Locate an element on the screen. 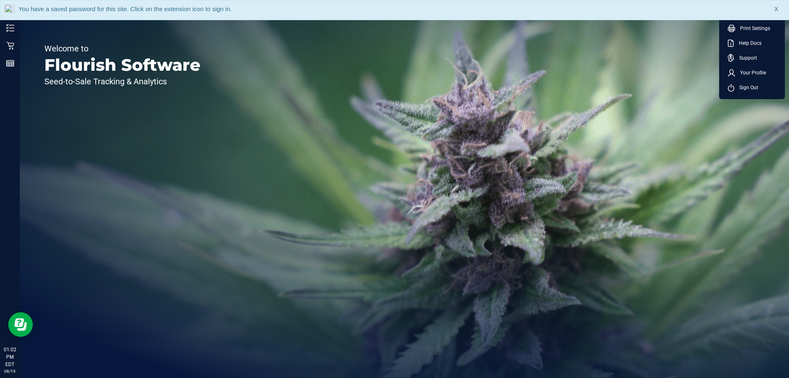 This screenshot has height=378, width=789. li: Sign Out is located at coordinates (752, 87).